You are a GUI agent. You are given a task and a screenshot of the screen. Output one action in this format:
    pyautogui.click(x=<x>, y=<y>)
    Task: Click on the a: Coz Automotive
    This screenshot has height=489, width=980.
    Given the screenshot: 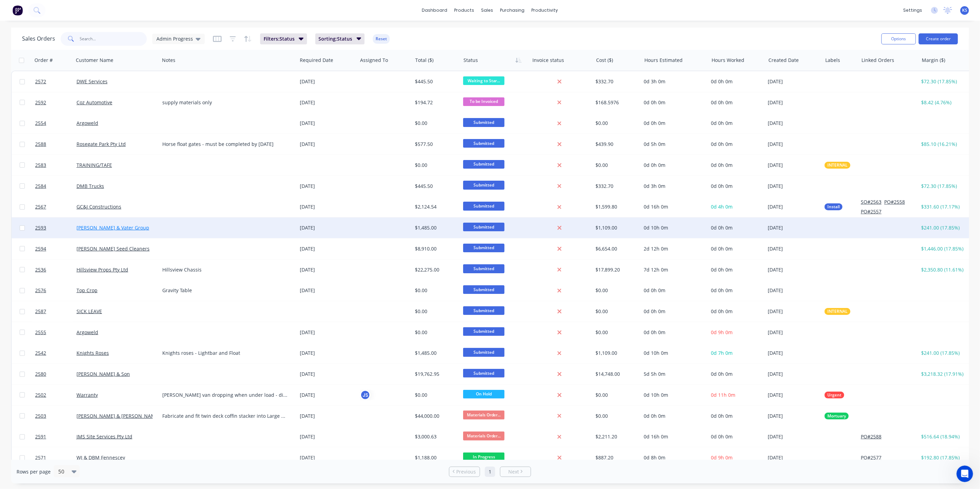 What is the action you would take?
    pyautogui.click(x=94, y=102)
    